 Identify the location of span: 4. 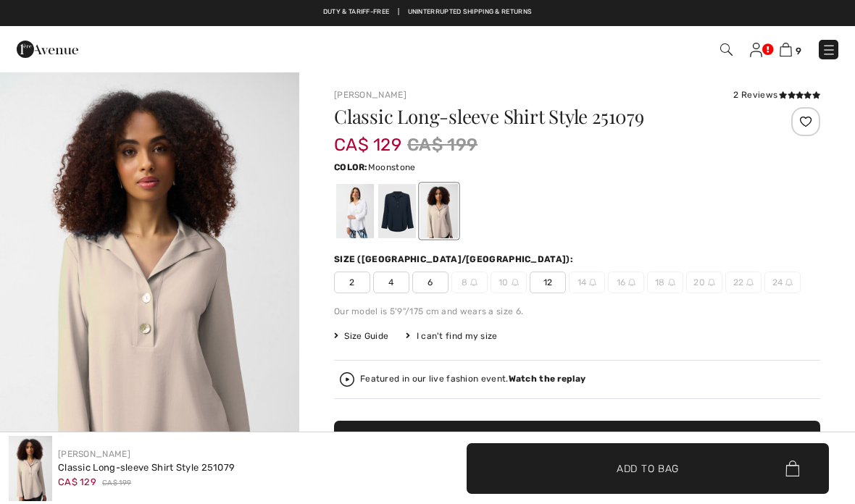
(391, 282).